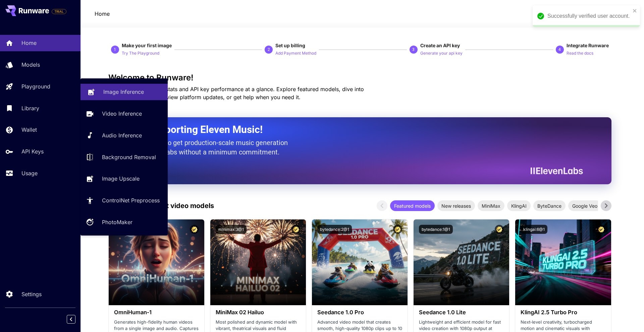 The height and width of the screenshot is (332, 644). Describe the element at coordinates (124, 178) in the screenshot. I see `a: Image Upscale` at that location.